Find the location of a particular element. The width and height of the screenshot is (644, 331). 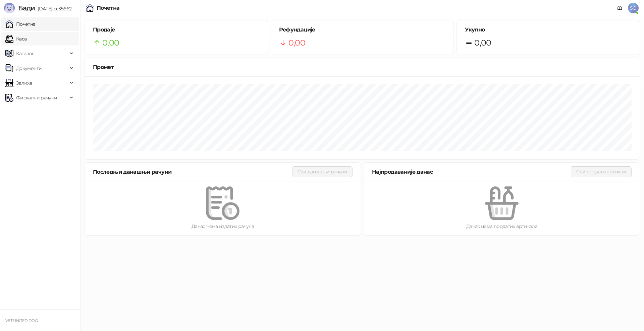

span: Фискални рачуни is located at coordinates (36, 98).